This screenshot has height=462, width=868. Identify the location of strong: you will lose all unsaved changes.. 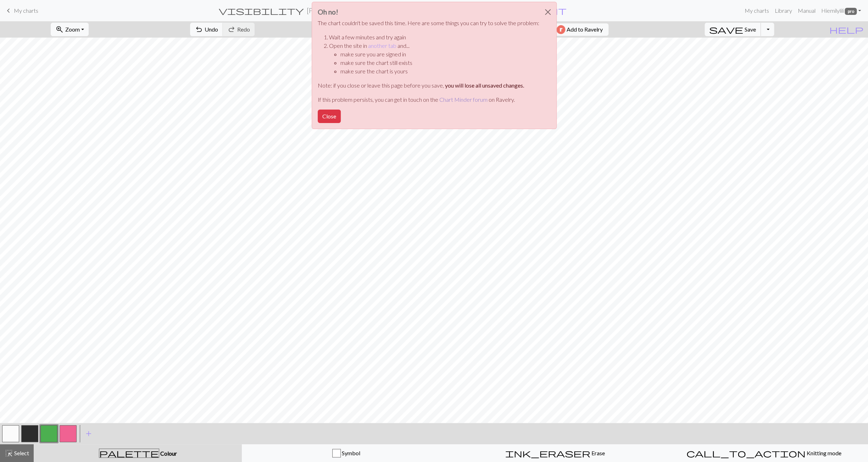
(485, 85).